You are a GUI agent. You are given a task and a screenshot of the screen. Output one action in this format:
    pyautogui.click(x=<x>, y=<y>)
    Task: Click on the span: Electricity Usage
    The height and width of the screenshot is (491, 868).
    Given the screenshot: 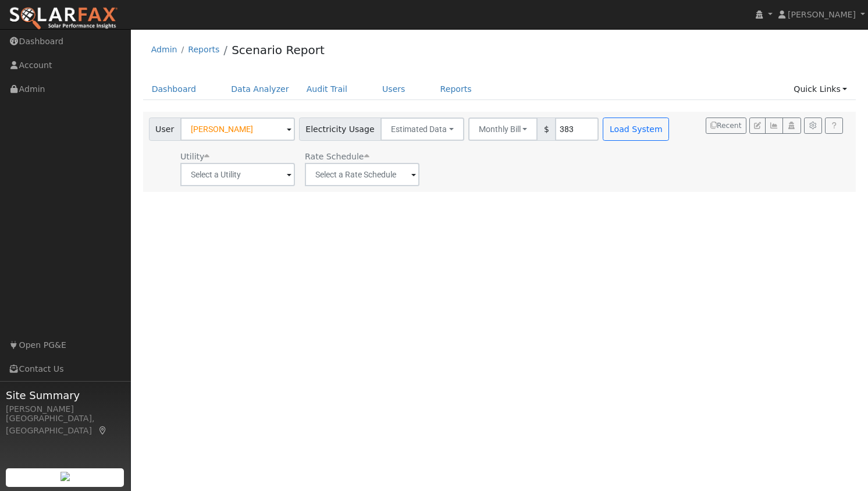 What is the action you would take?
    pyautogui.click(x=339, y=129)
    